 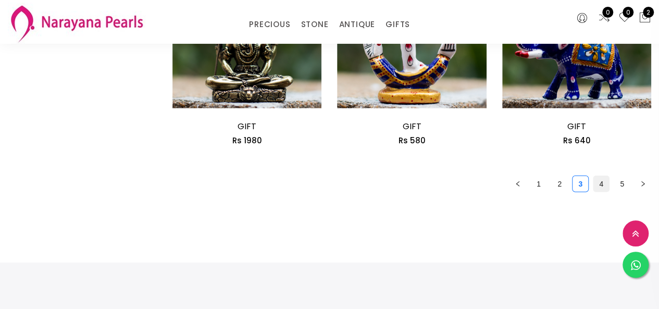 I want to click on span: right, so click(x=643, y=184).